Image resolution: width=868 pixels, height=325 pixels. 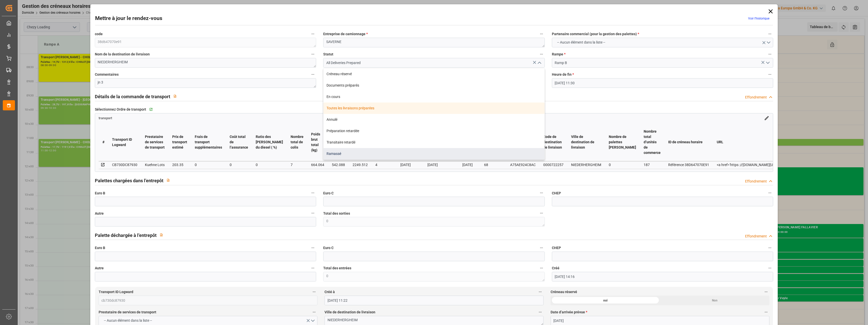 What do you see at coordinates (652, 165) in the screenshot?
I see `div: 187` at bounding box center [652, 165].